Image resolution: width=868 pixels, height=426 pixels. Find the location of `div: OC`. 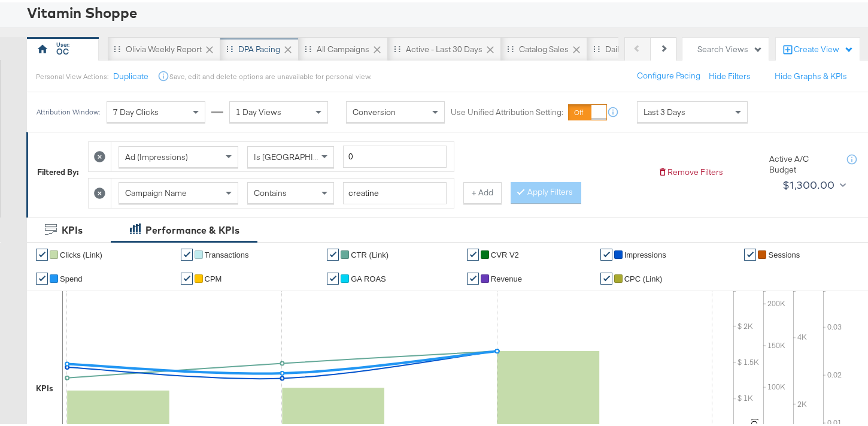

div: OC is located at coordinates (62, 49).